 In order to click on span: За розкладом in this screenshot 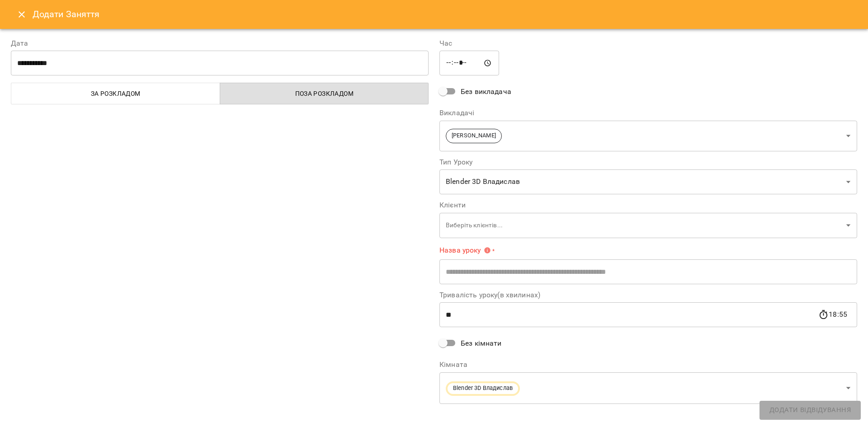, I will do `click(116, 94)`.